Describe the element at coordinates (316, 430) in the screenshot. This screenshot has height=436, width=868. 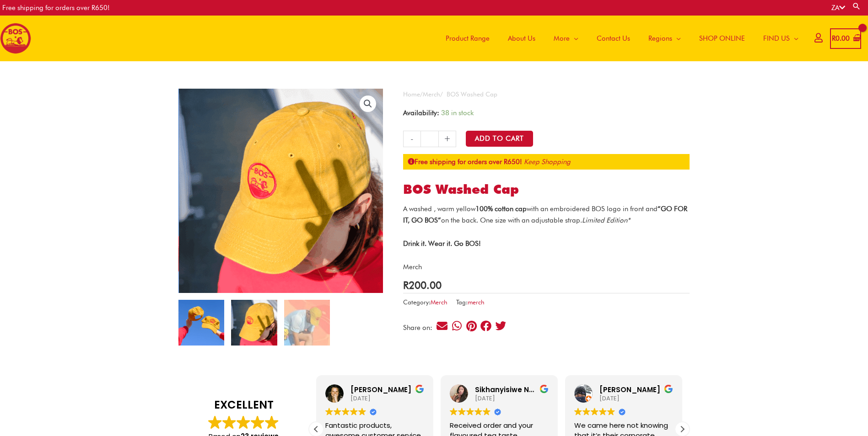
I see `div: Previous review` at that location.